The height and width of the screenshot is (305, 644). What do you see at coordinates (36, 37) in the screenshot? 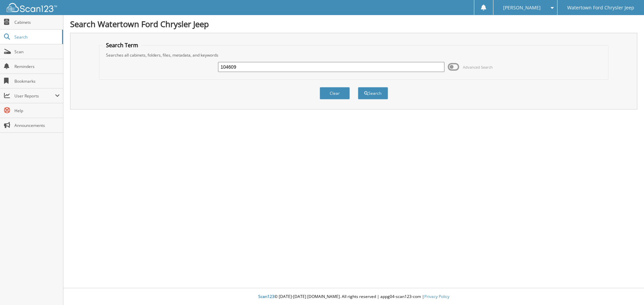
I see `span: Search` at bounding box center [36, 37].